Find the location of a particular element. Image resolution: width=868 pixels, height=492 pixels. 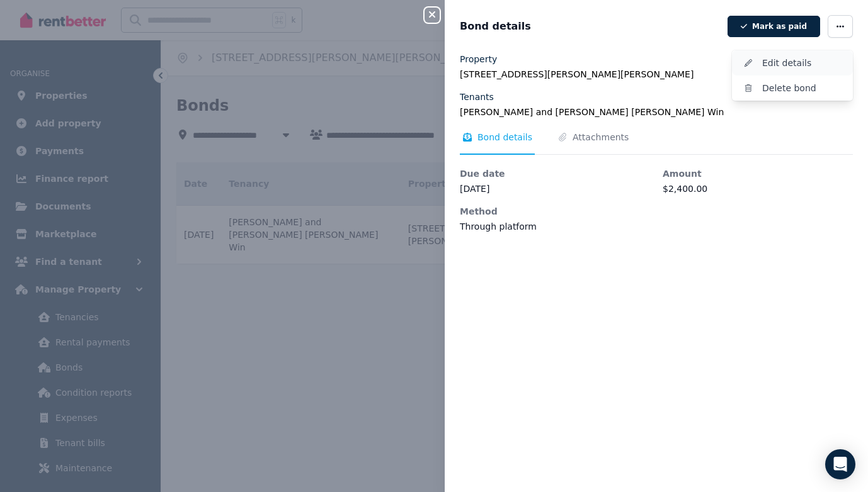

span: Edit details is located at coordinates (803, 63).